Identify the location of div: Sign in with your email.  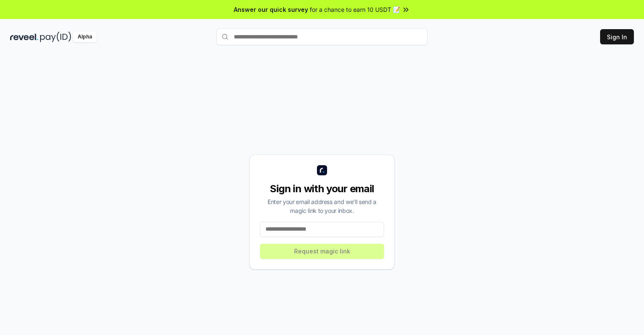
(322, 188).